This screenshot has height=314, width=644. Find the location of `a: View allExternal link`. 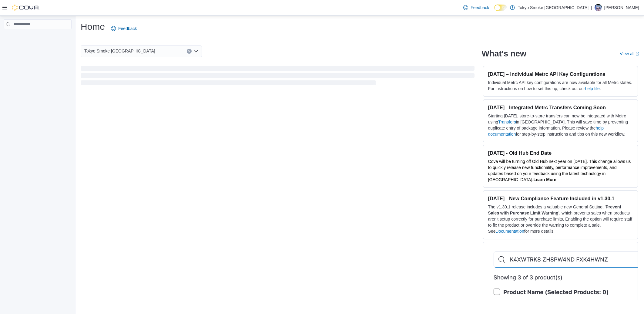

a: View allExternal link is located at coordinates (629, 54).